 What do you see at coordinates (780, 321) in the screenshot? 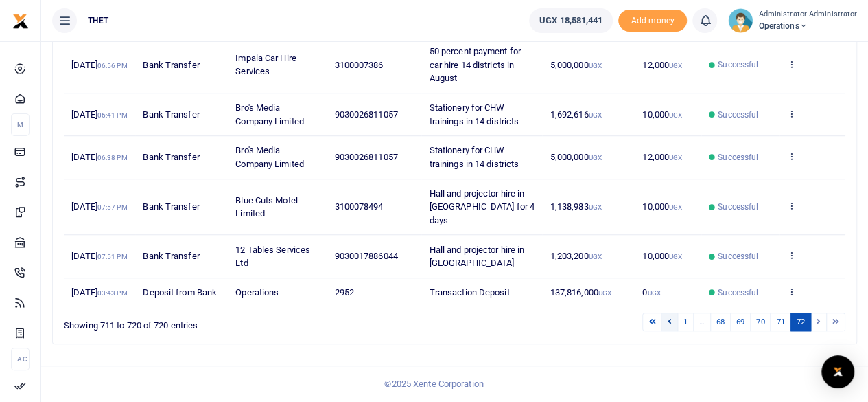
I see `a: 71` at bounding box center [780, 321].